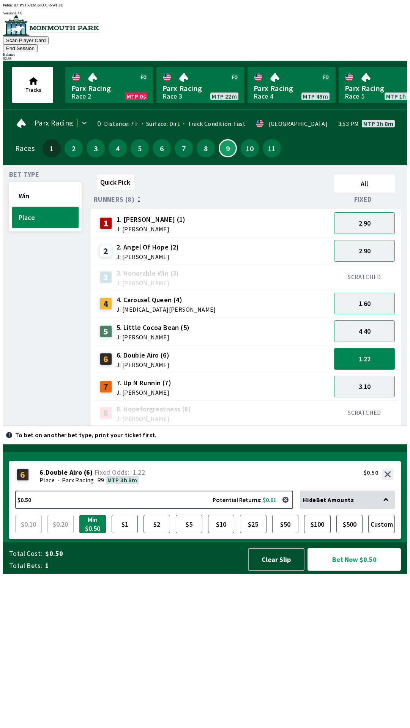 This screenshot has height=728, width=410. I want to click on span: $50, so click(285, 524).